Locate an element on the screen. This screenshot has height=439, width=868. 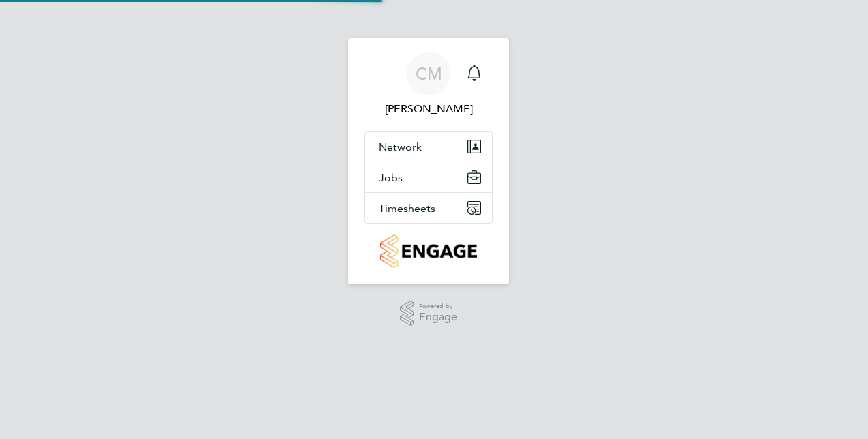
span: Calum Madden is located at coordinates (429, 109).